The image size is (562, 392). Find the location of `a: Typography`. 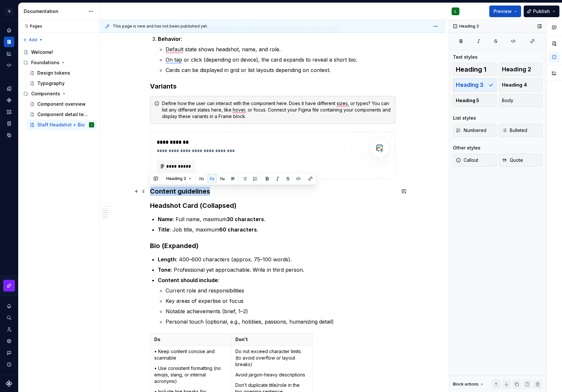

a: Typography is located at coordinates (62, 83).